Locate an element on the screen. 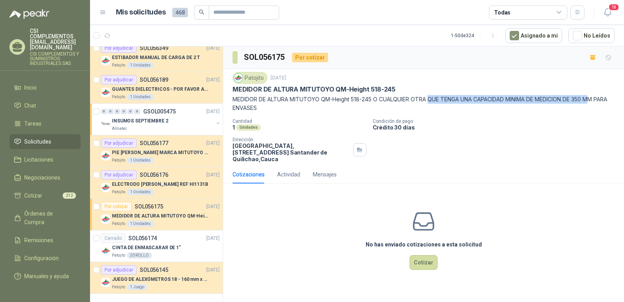  span: Licitaciones is located at coordinates (39, 160).